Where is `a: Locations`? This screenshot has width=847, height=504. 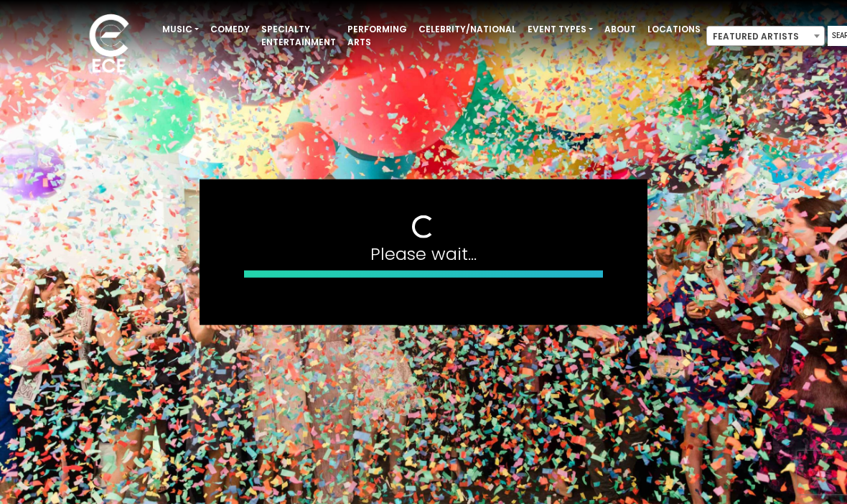 a: Locations is located at coordinates (674, 30).